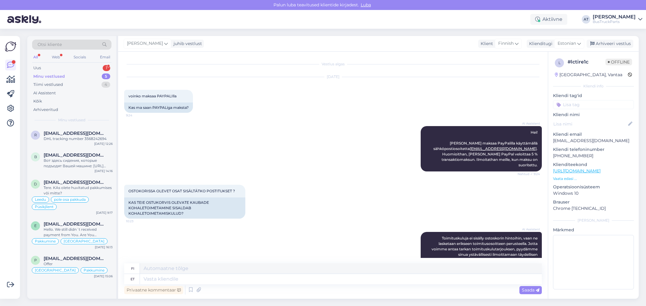 The image size is (646, 306). What do you see at coordinates (78, 139) in the screenshot?
I see `div: DHL tracking number 3568242694` at bounding box center [78, 139].